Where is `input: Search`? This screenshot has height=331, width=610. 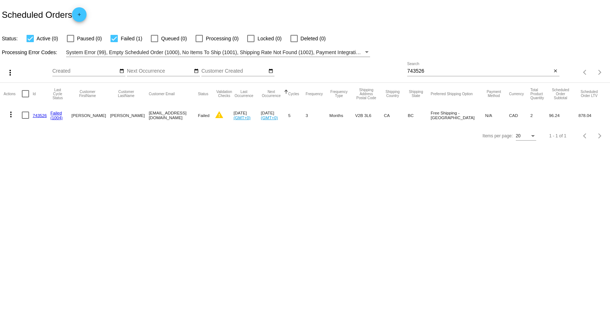
input: Search is located at coordinates (479, 71).